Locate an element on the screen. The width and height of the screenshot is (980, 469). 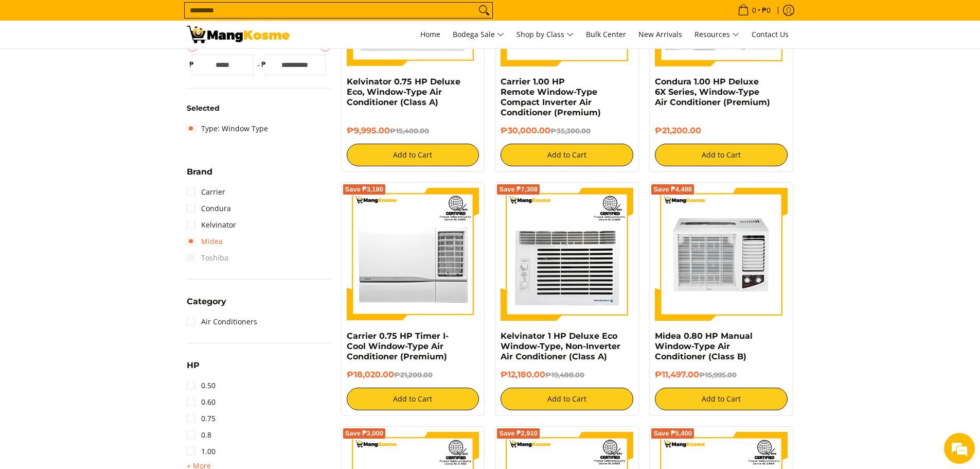
a: Condura 1.00 HP Deluxe 6X Series, Window-Type Air Conditioner (Premium) is located at coordinates (713, 92).